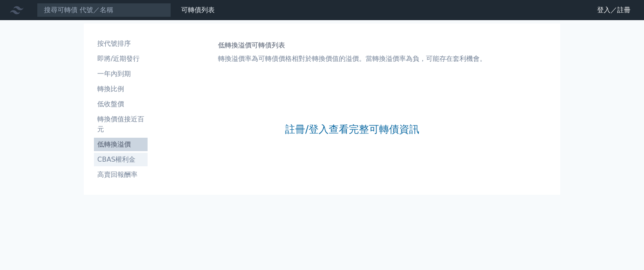 This screenshot has height=270, width=644. What do you see at coordinates (121, 74) in the screenshot?
I see `li: 一年內到期` at bounding box center [121, 74].